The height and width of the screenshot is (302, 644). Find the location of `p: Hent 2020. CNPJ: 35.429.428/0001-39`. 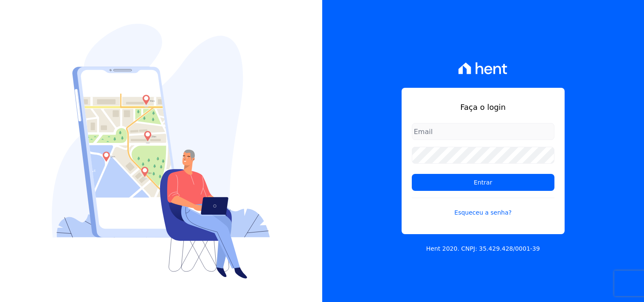

p: Hent 2020. CNPJ: 35.429.428/0001-39 is located at coordinates (483, 249).